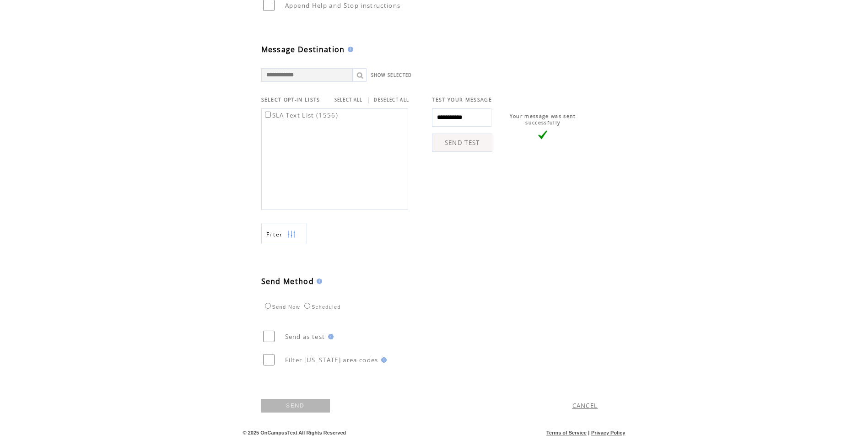 The height and width of the screenshot is (440, 868). What do you see at coordinates (391, 99) in the screenshot?
I see `a: DESELECT ALL` at bounding box center [391, 99].